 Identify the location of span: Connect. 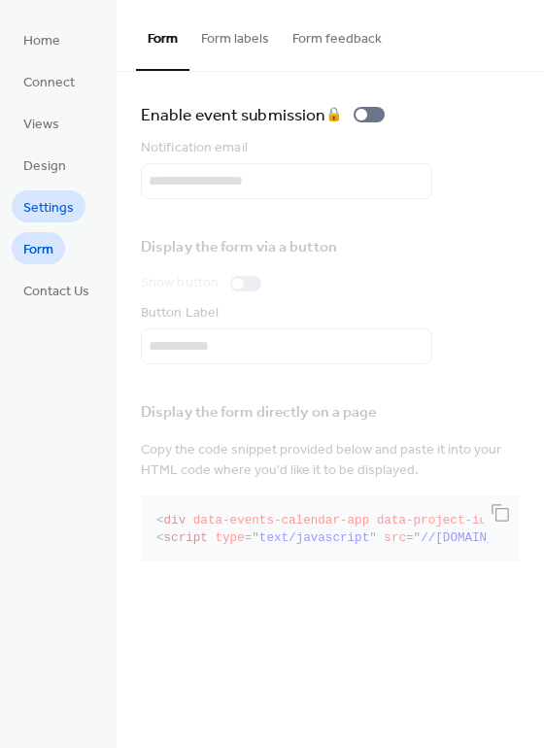
(49, 83).